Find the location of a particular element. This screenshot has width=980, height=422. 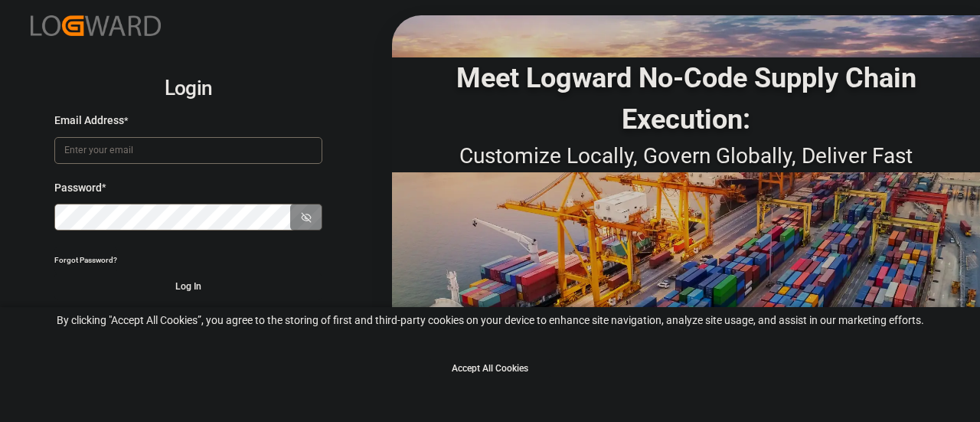

div: By clicking "Accept All Cookies”, you agree to the storing of first and third-party cookies on yo... is located at coordinates (490, 320).